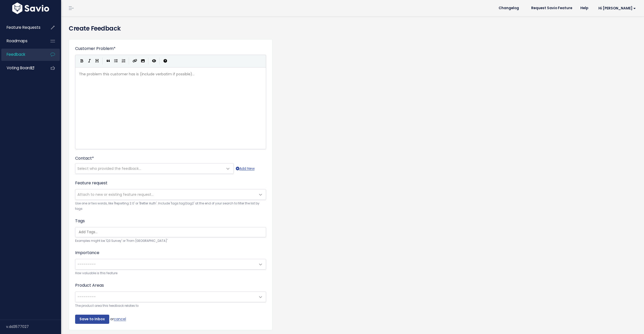 The image size is (644, 334). Describe the element at coordinates (91, 183) in the screenshot. I see `label: Feature request` at that location.